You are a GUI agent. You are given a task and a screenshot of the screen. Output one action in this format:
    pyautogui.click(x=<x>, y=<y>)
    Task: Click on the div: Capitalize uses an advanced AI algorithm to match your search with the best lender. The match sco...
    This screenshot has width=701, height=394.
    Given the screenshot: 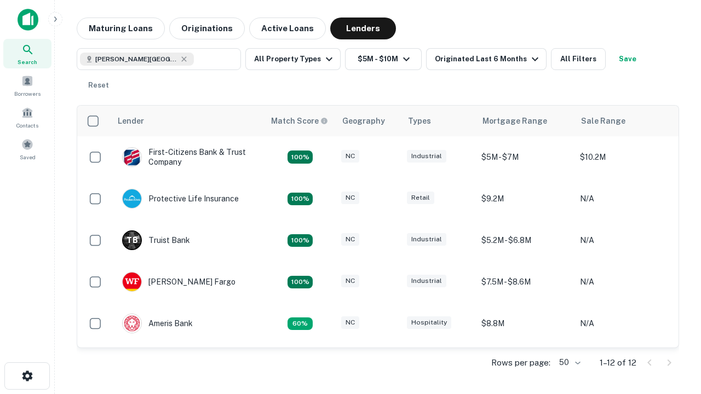 What is the action you would take?
    pyautogui.click(x=300, y=121)
    